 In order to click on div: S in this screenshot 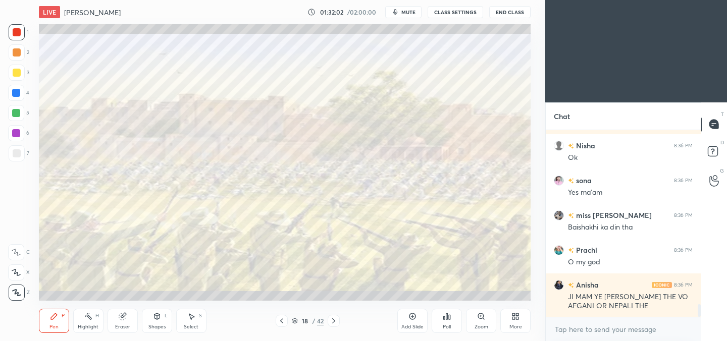, I will do `click(200, 316)`.